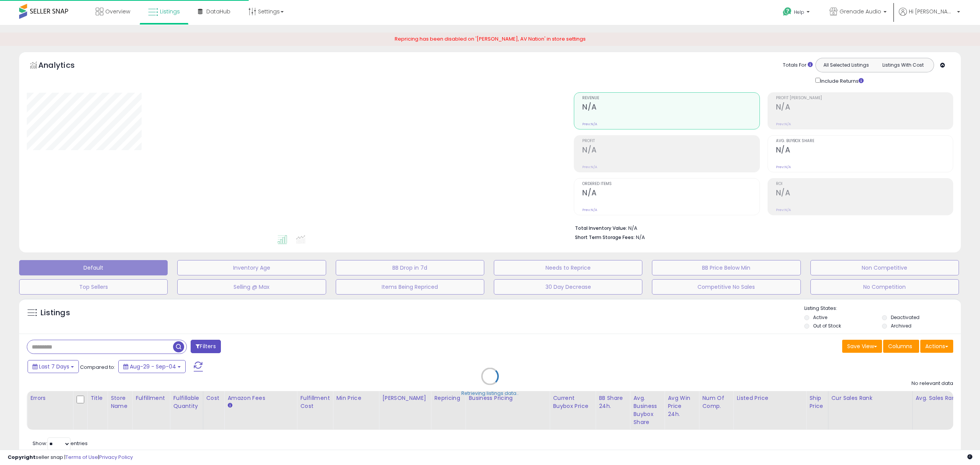 The image size is (980, 465). Describe the element at coordinates (726, 268) in the screenshot. I see `button: BB Price Below Min` at that location.